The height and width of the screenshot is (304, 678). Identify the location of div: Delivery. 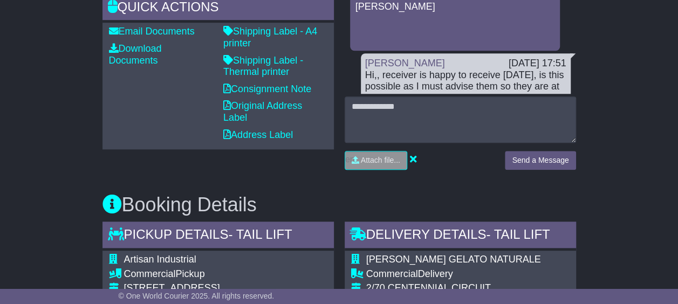
(467, 274).